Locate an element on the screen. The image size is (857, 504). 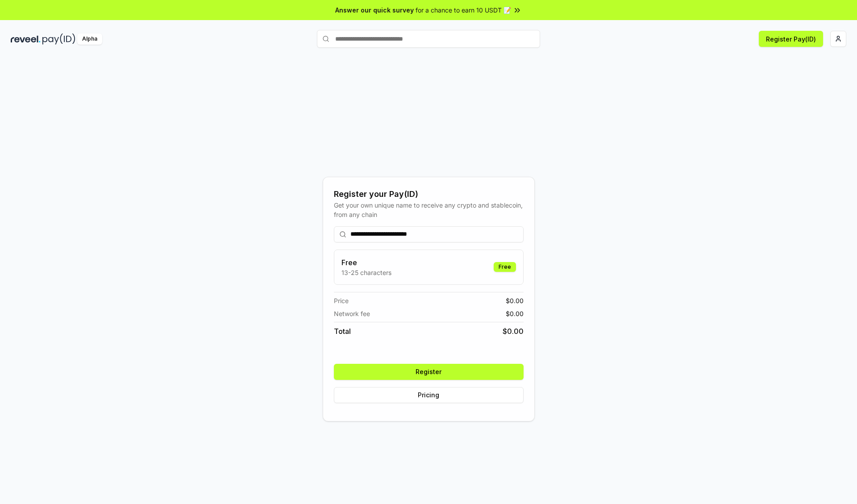
img: reveel_dark is located at coordinates (26, 39).